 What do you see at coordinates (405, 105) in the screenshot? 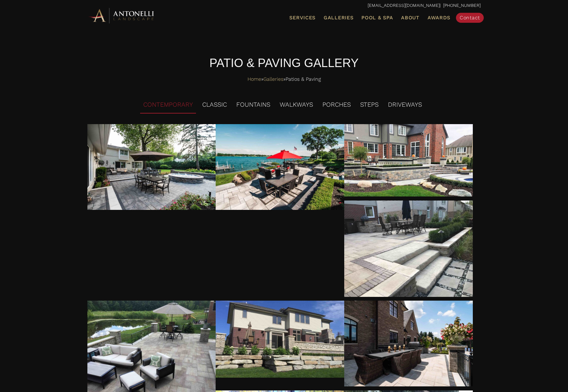
I see `li: DRIVEWAYS` at bounding box center [405, 105].